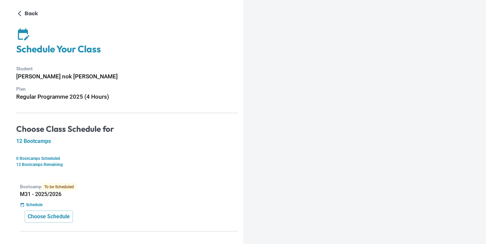 The height and width of the screenshot is (244, 486). What do you see at coordinates (49, 216) in the screenshot?
I see `p: Choose Schedule` at bounding box center [49, 216].